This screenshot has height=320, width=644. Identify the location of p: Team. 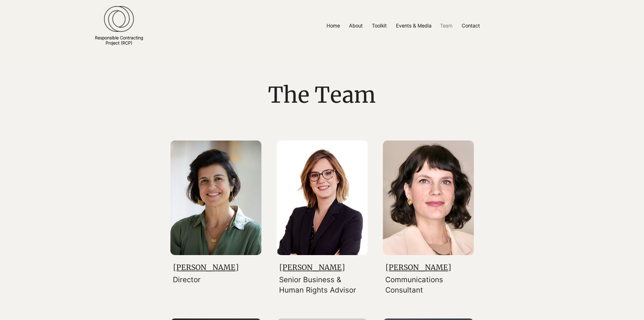
(446, 25).